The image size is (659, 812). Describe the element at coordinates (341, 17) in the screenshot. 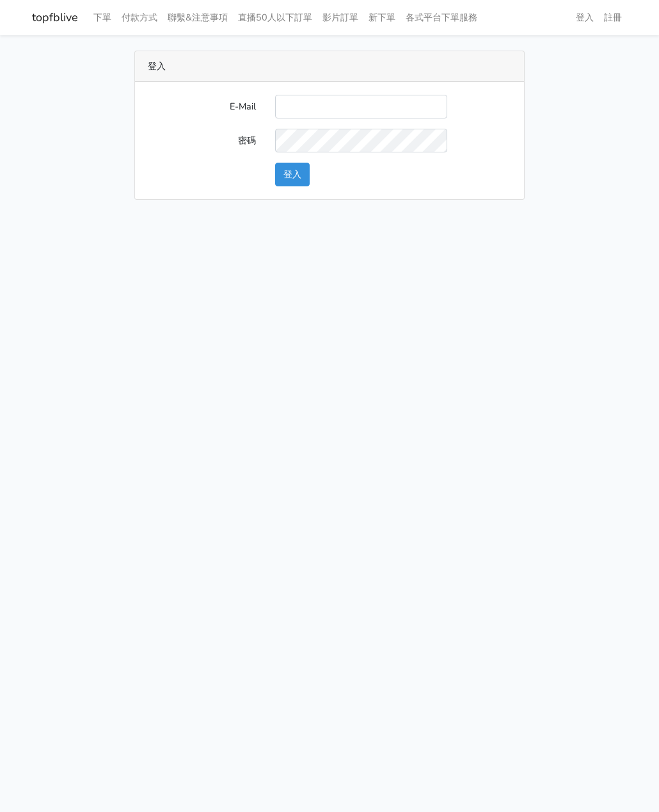

I see `a: 影片訂單` at that location.